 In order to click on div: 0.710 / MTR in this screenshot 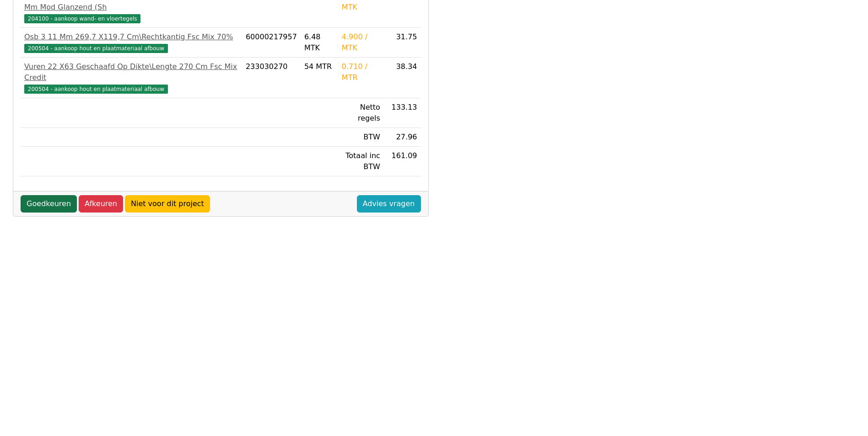, I will do `click(361, 73)`.